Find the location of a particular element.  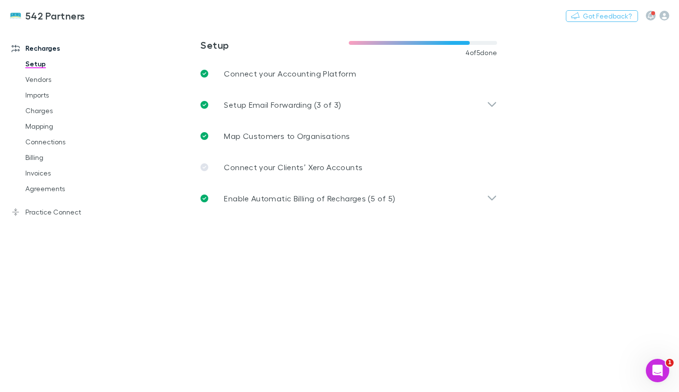

h3: 542 Partners is located at coordinates (55, 16).